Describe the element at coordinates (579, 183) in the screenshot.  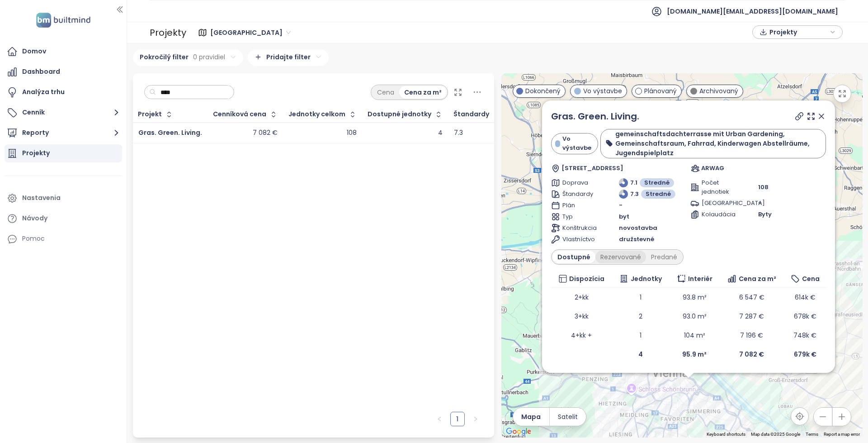
I see `span: Doprava` at that location.